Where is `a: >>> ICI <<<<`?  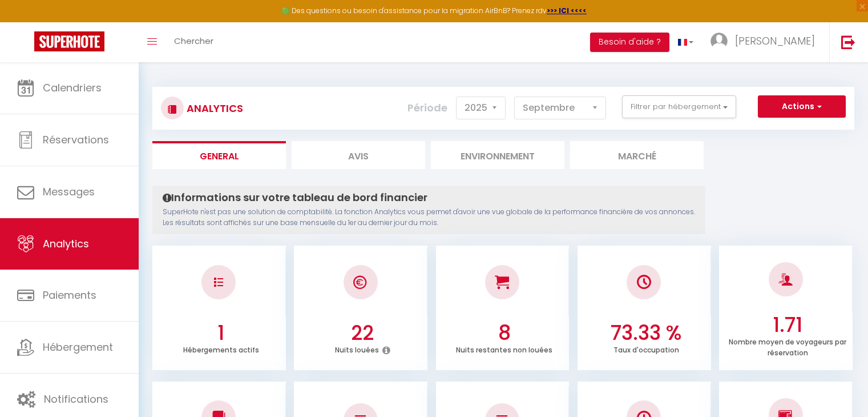
a: >>> ICI <<<< is located at coordinates (567, 10).